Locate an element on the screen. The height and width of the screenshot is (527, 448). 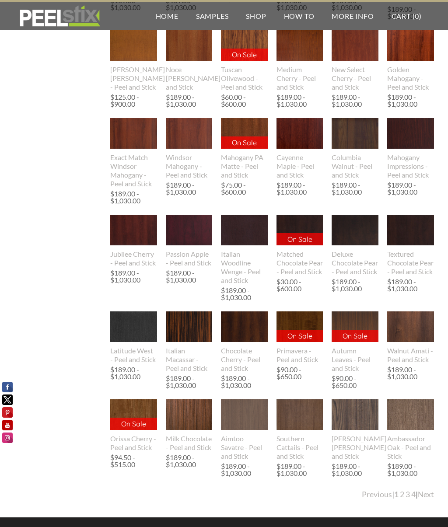
img: s832171791223022656_p584_i1_w400.jpeg is located at coordinates (189, 414).